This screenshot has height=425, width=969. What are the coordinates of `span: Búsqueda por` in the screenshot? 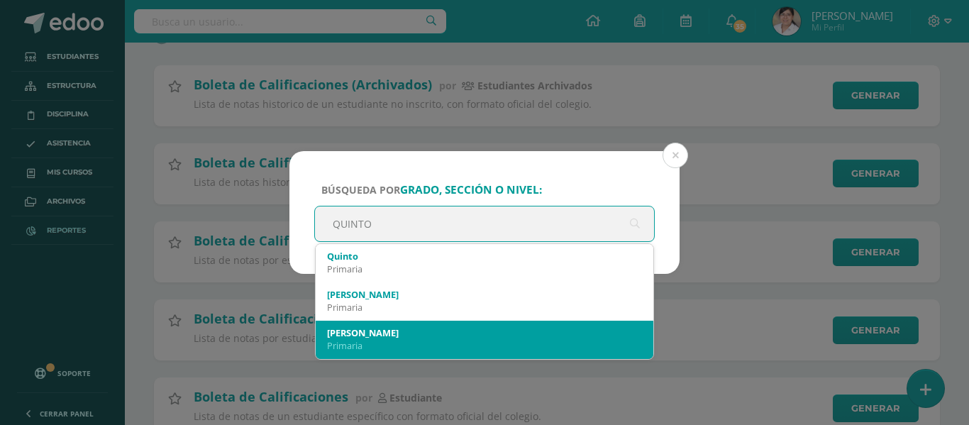 It's located at (431, 189).